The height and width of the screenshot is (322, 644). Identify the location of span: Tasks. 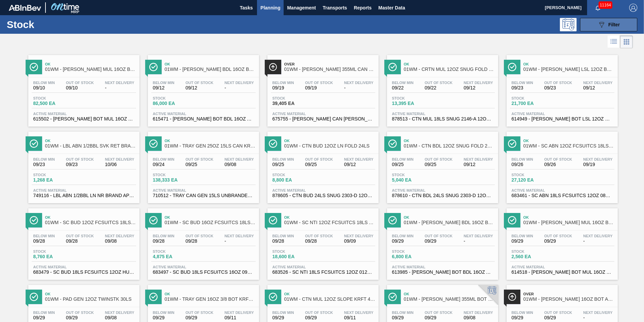
(246, 8).